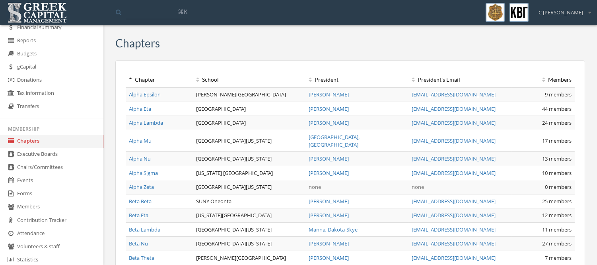  What do you see at coordinates (460, 80) in the screenshot?
I see `div: President 's Email` at bounding box center [460, 80].